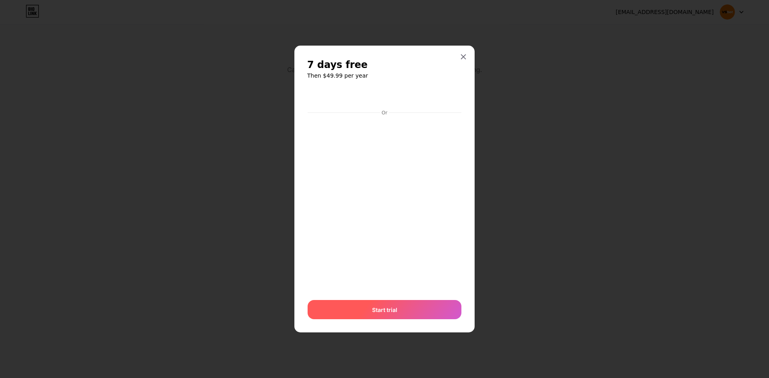 The image size is (769, 378). What do you see at coordinates (337, 65) in the screenshot?
I see `span: 7 days free` at bounding box center [337, 65].